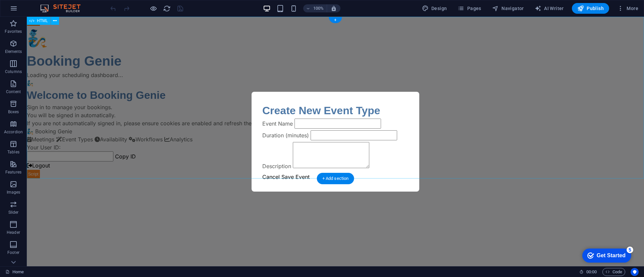  What do you see at coordinates (634, 272) in the screenshot?
I see `button: Usercentrics` at bounding box center [634, 272].